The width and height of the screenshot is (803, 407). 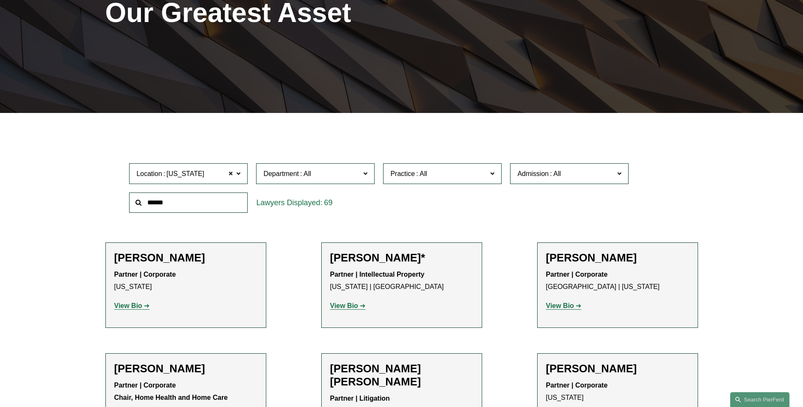 What do you see at coordinates (281, 174) in the screenshot?
I see `span: Department` at bounding box center [281, 174].